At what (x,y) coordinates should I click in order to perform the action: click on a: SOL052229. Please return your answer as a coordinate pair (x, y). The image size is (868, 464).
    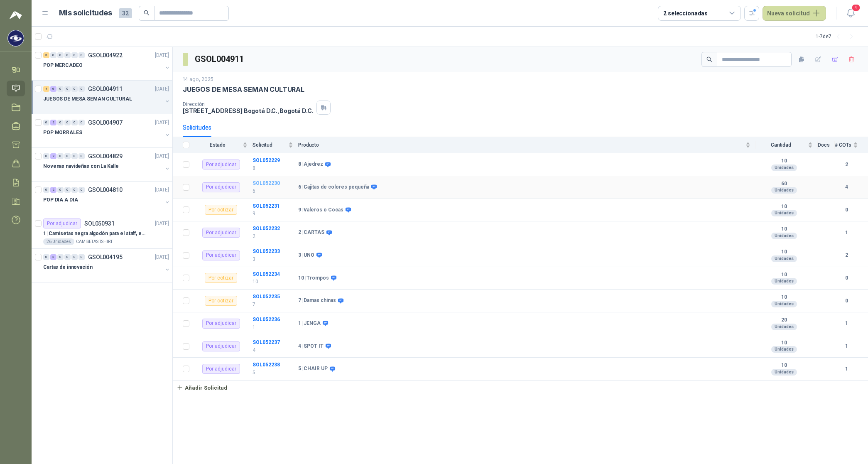
    Looking at the image, I should click on (266, 160).